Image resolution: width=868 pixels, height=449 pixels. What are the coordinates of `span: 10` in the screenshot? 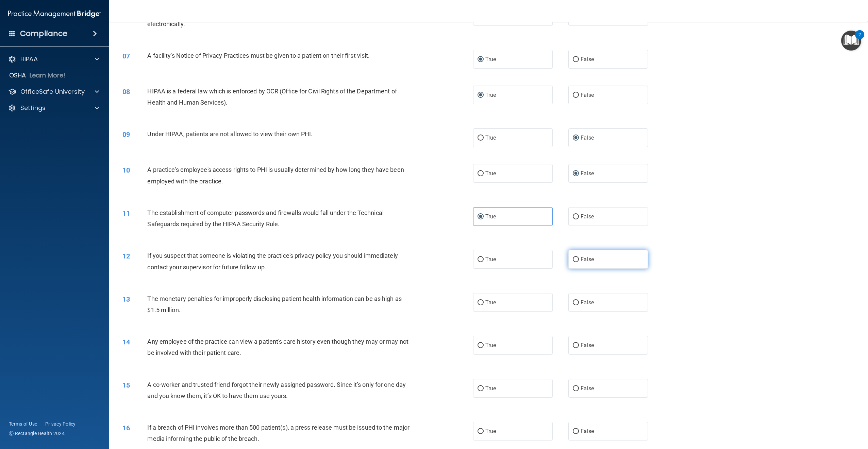 It's located at (126, 170).